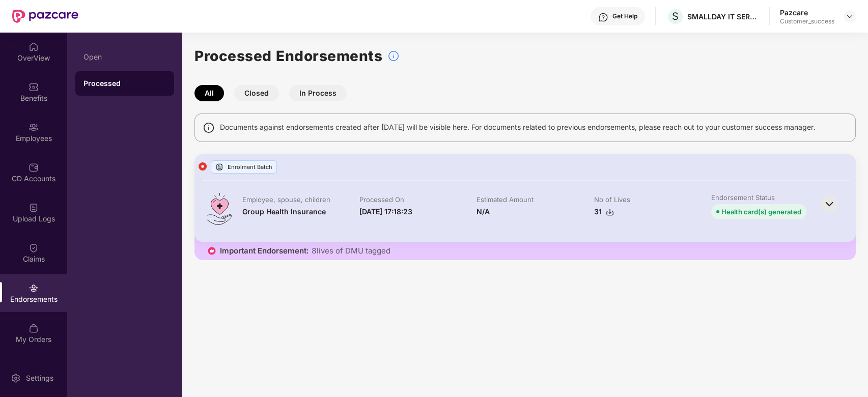 This screenshot has width=868, height=397. I want to click on img: New Pazcare Logo, so click(45, 16).